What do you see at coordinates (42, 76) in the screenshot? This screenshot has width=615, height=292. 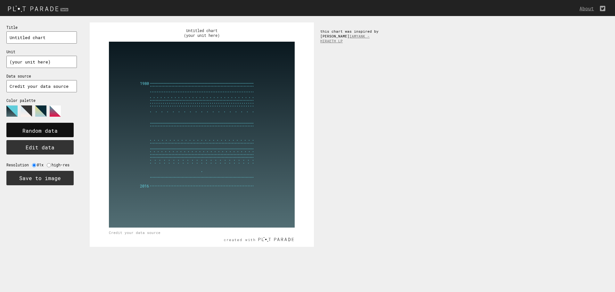 I see `p: Data source` at bounding box center [42, 76].